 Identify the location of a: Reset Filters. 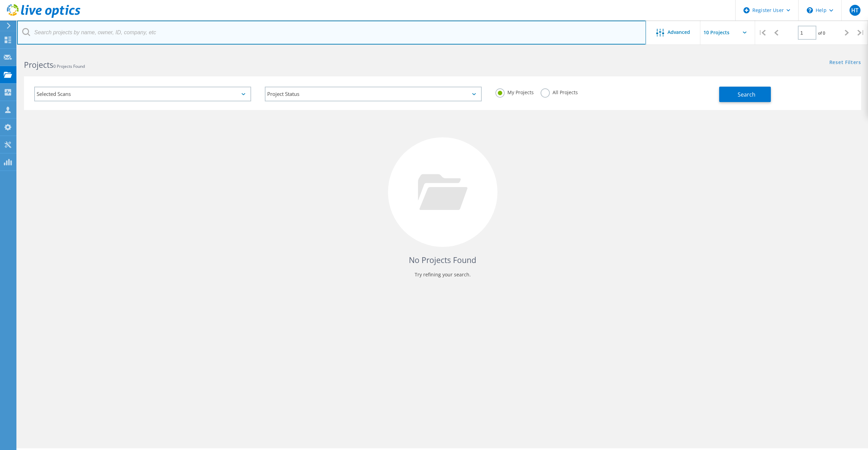
(845, 63).